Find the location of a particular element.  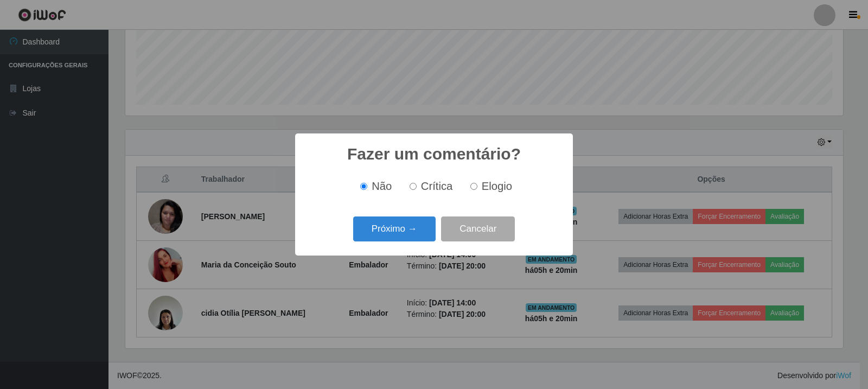

input: Elogio is located at coordinates (473, 186).